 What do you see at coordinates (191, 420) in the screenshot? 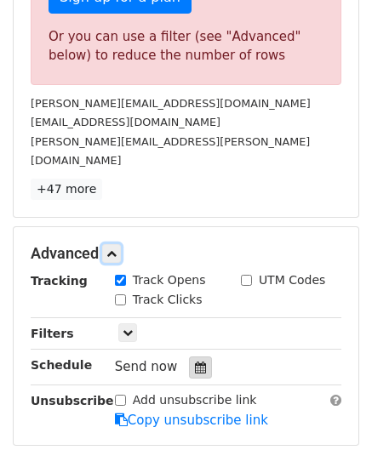
I see `a: Copy unsubscribe link` at bounding box center [191, 420].